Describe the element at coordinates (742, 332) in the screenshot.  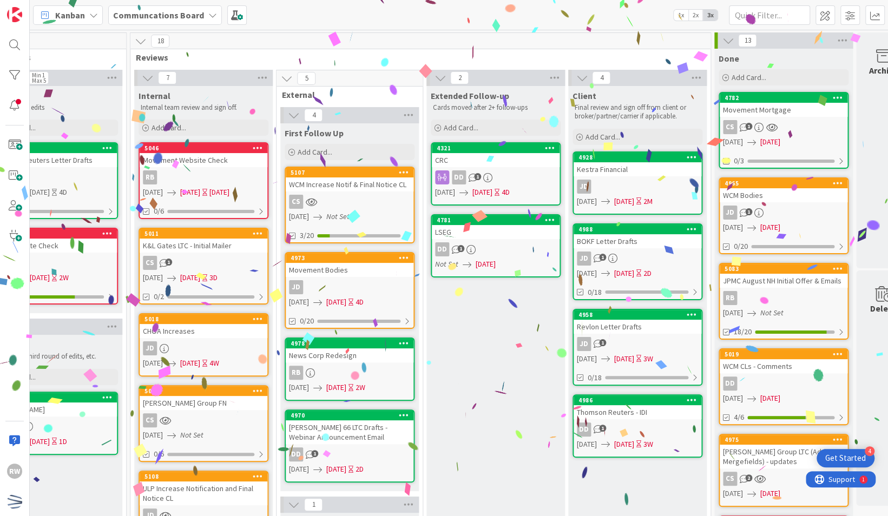
I see `span: 18/20` at that location.